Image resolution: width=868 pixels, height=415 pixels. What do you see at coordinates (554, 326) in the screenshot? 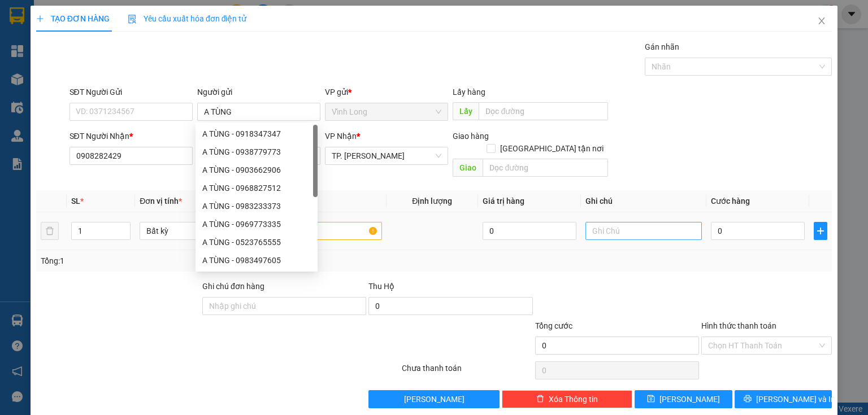
I see `span: Tổng cước` at bounding box center [554, 326].